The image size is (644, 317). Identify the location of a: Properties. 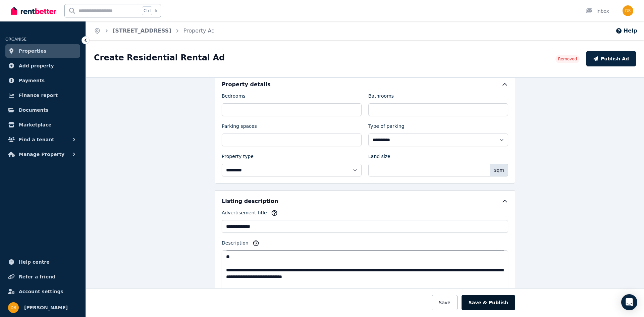
(43, 51).